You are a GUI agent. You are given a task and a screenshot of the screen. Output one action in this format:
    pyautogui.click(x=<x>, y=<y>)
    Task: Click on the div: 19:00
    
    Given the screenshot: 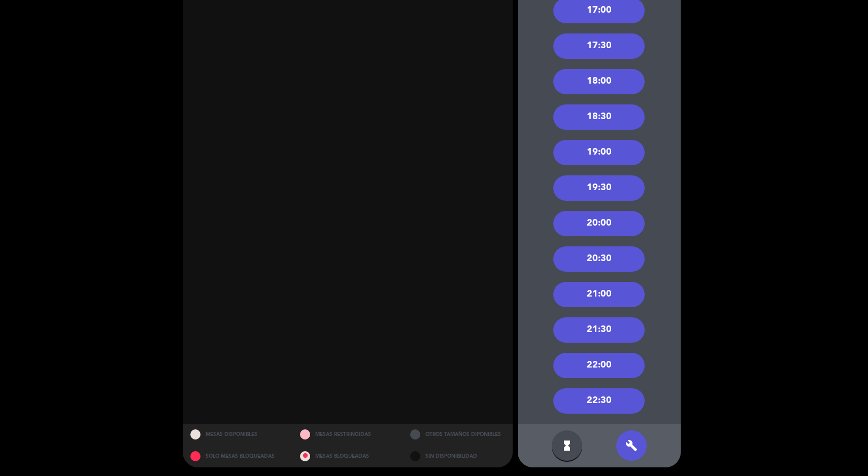 What is the action you would take?
    pyautogui.click(x=599, y=153)
    